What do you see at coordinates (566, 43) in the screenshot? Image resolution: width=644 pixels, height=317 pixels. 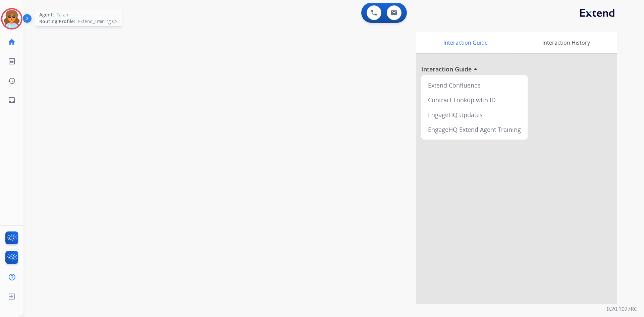 I see `div: Interaction History` at bounding box center [566, 43].